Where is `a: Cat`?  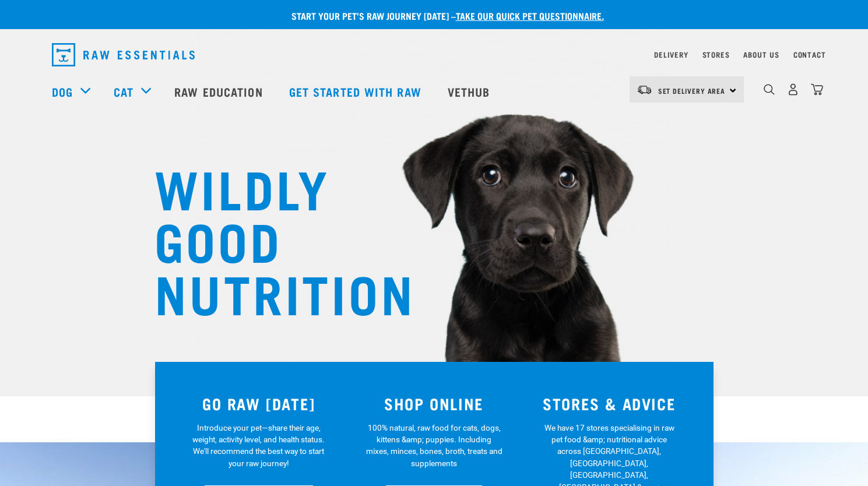 a: Cat is located at coordinates (123, 92).